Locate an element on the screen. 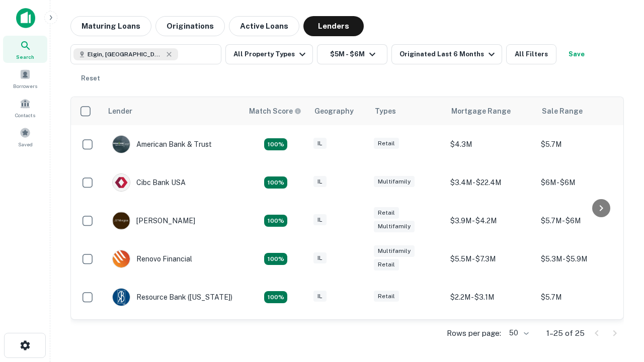  button: Reset is located at coordinates (91, 78).